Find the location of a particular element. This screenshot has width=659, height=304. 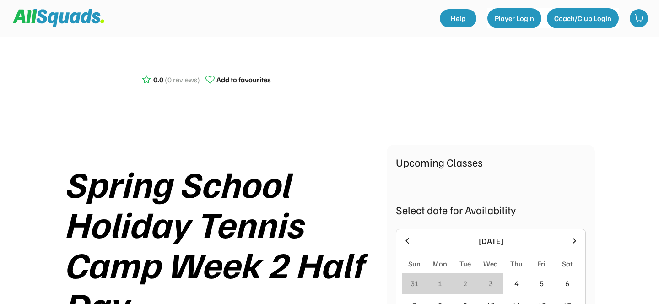

div: 1 is located at coordinates (440, 283).